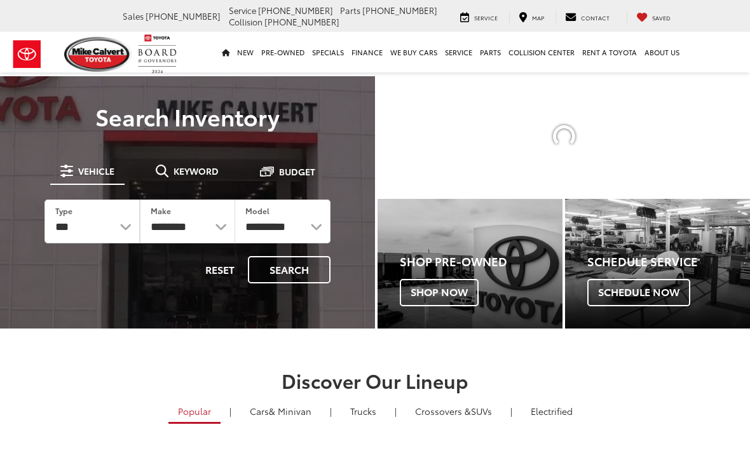 The height and width of the screenshot is (474, 750). I want to click on section: Carousel section with vehicle pictures - may contain disclaimers., so click(564, 136).